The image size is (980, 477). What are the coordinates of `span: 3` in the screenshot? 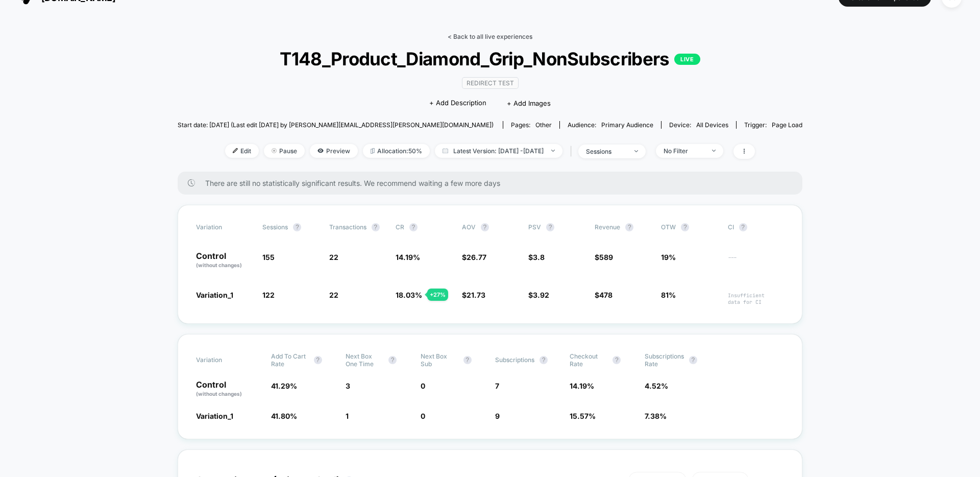 It's located at (347, 385).